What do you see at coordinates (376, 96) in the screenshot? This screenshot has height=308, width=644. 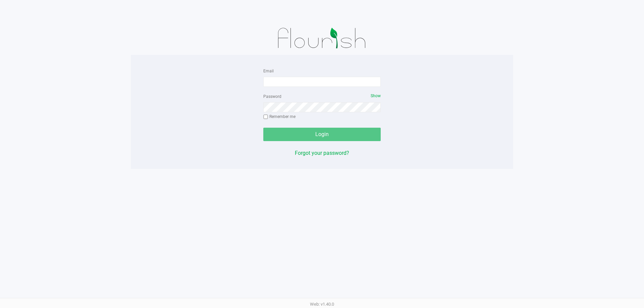 I see `span: Show` at bounding box center [376, 96].